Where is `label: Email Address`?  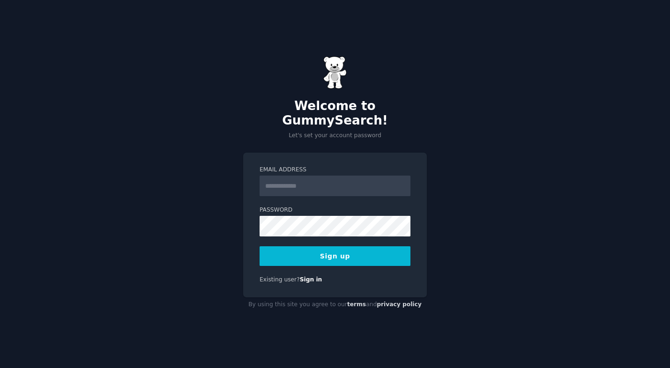 label: Email Address is located at coordinates (335, 170).